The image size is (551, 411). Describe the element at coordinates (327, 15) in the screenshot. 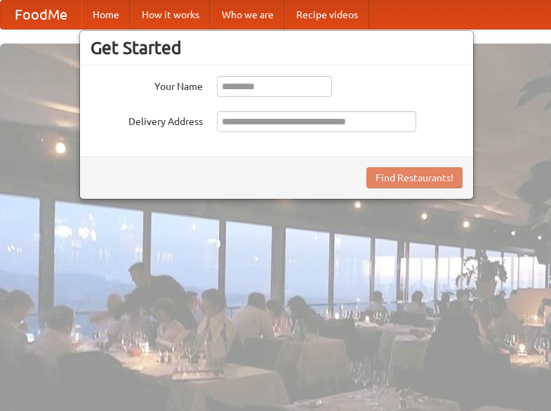

I see `a: Recipe videos` at that location.